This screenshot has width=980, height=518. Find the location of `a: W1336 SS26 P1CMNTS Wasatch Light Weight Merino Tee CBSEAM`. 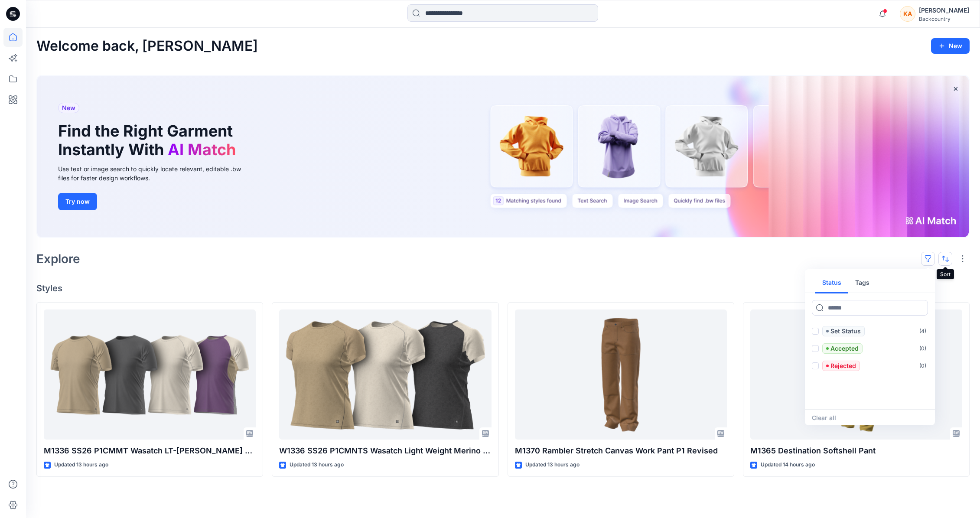

a: W1336 SS26 P1CMNTS Wasatch Light Weight Merino Tee CBSEAM is located at coordinates (385, 375).